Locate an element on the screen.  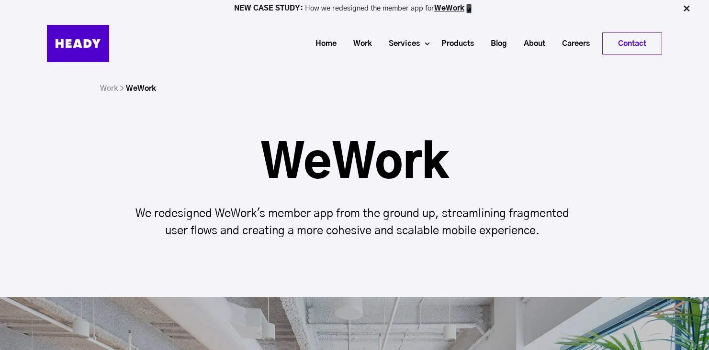
a: Products is located at coordinates (454, 44).